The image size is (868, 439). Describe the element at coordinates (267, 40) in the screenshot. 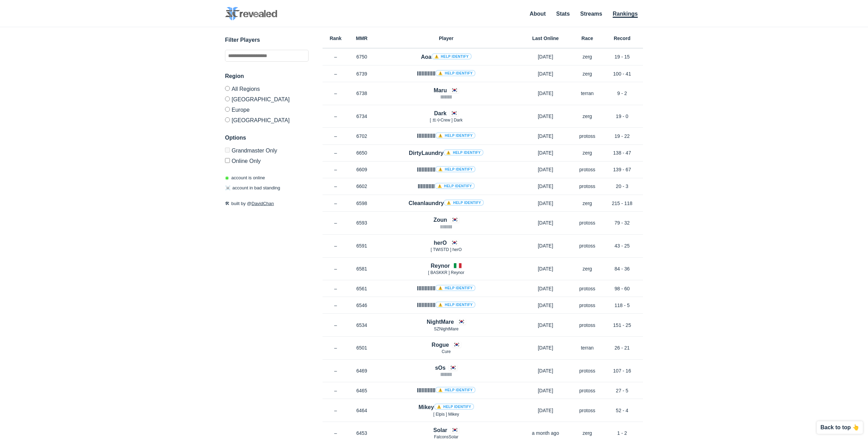

I see `h3: Filter Players` at that location.